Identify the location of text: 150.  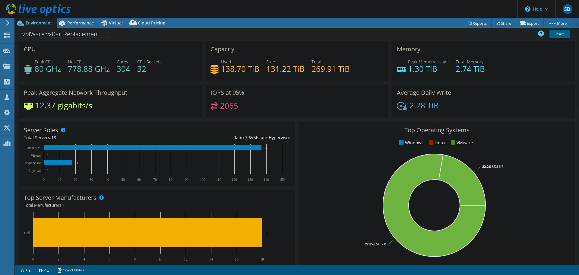
(282, 180).